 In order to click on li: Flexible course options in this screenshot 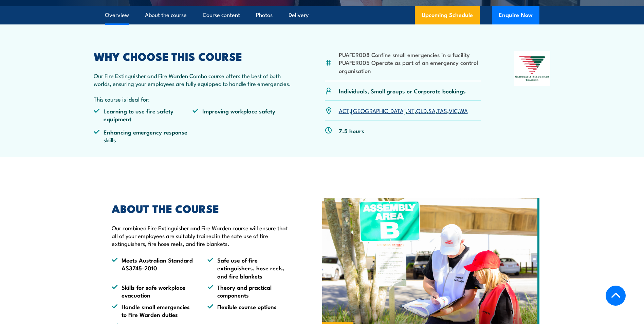, I will do `click(249, 311)`.